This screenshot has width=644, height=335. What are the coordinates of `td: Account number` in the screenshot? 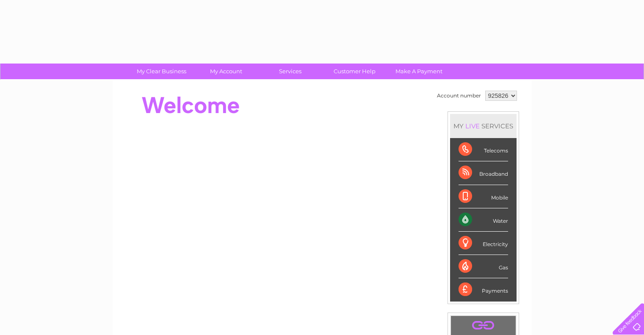 It's located at (459, 96).